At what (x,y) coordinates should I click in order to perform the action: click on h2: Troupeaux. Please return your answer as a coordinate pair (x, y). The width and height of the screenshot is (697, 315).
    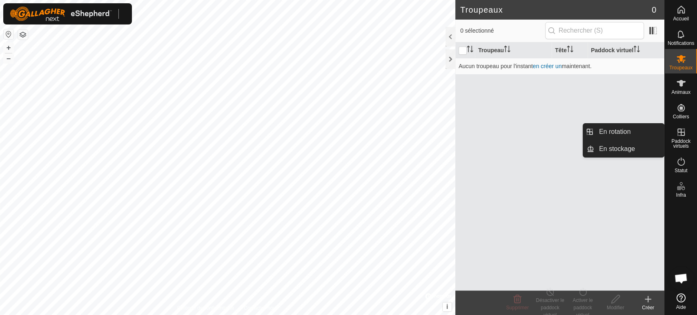
    Looking at the image, I should click on (556, 10).